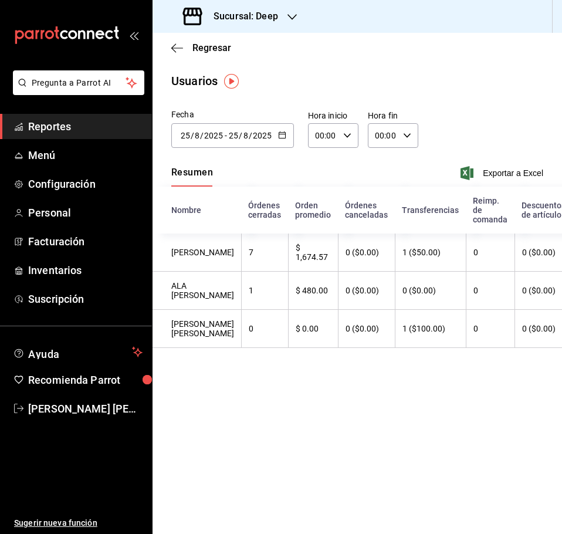 The image size is (562, 534). Describe the element at coordinates (490, 210) in the screenshot. I see `th: Reimp. de comanda` at that location.